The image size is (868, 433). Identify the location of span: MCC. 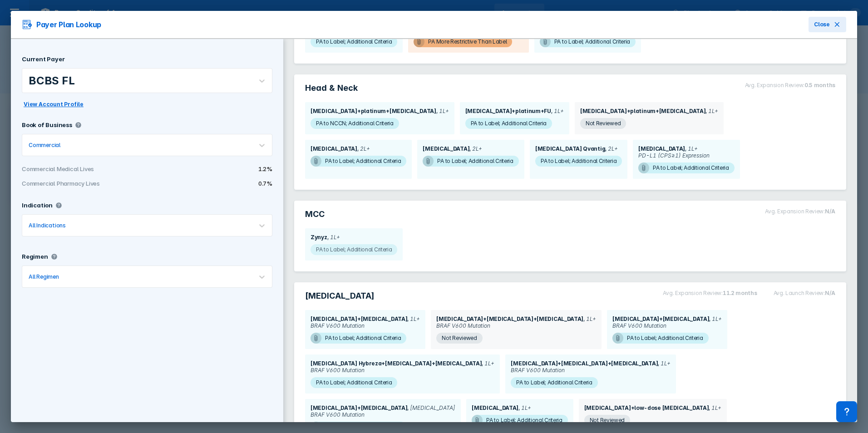
(315, 214).